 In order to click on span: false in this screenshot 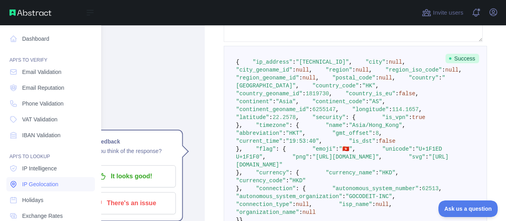, I will do `click(387, 141)`.